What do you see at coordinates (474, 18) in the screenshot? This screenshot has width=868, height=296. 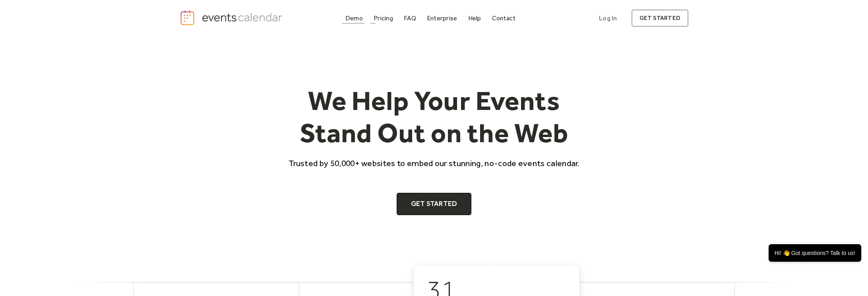 I see `div: Help` at bounding box center [474, 18].